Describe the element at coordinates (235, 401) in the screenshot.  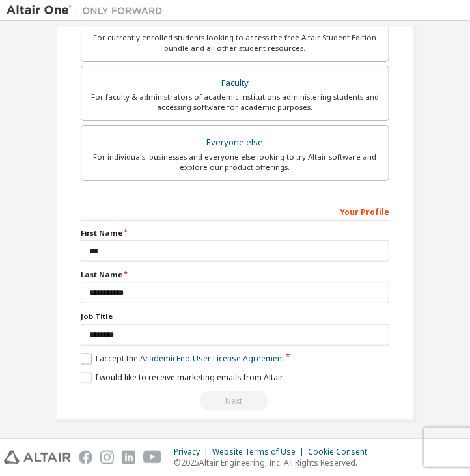
I see `div: Read and acccept EULA to continue` at that location.